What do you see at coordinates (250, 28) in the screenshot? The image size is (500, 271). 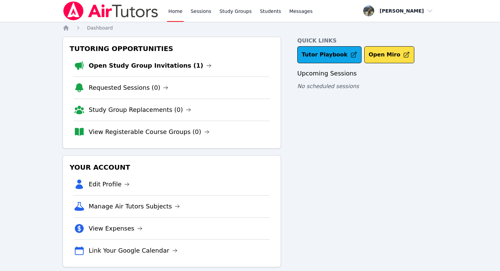 I see `nav: Breadcrumb` at bounding box center [250, 28].